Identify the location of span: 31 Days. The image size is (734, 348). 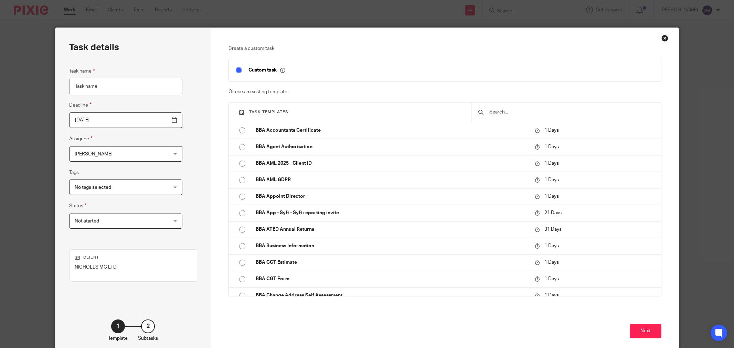
(553, 230).